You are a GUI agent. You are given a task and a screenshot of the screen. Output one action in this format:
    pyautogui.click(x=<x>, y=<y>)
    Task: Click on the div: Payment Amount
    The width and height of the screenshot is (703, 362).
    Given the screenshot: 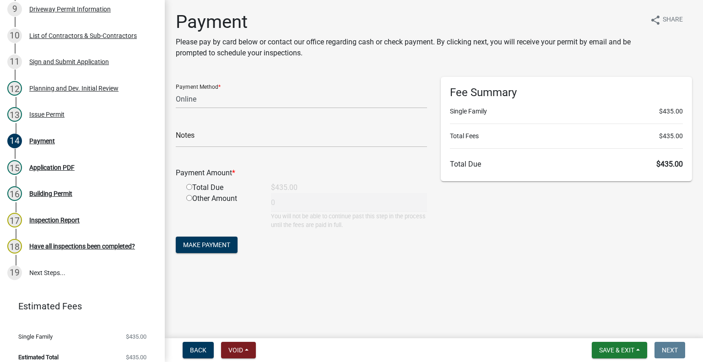 What is the action you would take?
    pyautogui.click(x=301, y=173)
    